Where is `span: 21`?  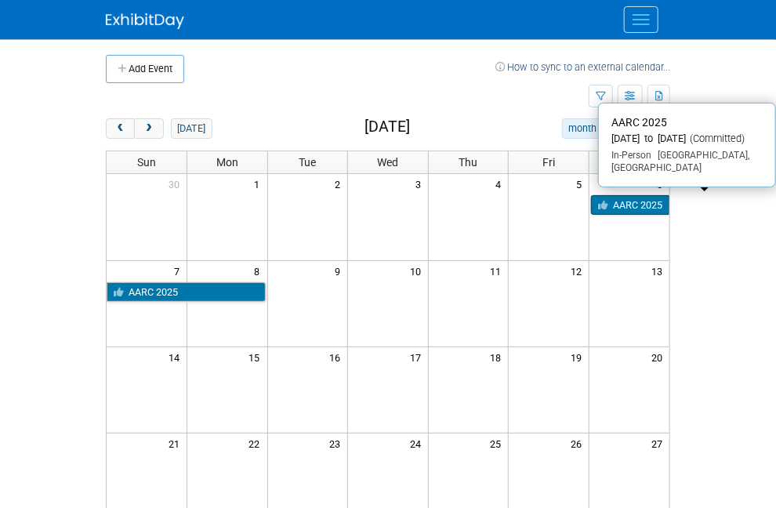 span: 21 is located at coordinates (176, 443).